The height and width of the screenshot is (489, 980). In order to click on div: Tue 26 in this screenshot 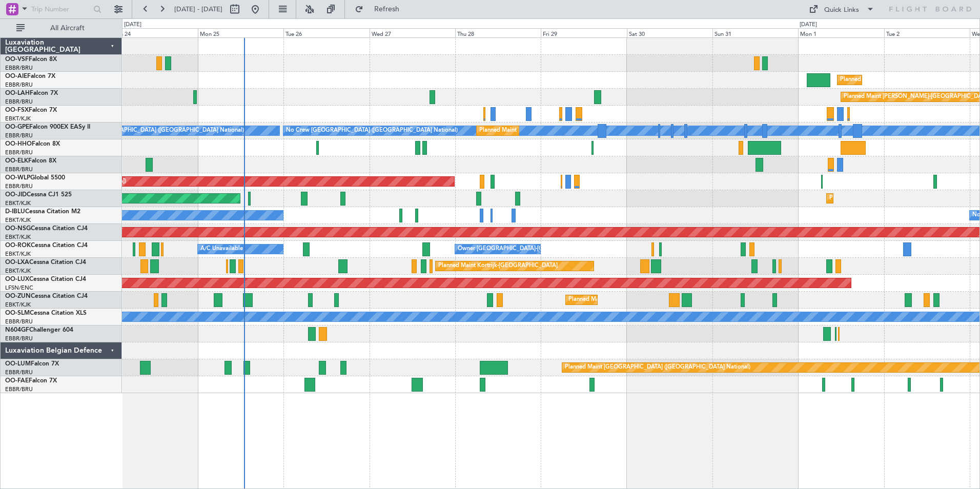, I will do `click(326, 33)`.